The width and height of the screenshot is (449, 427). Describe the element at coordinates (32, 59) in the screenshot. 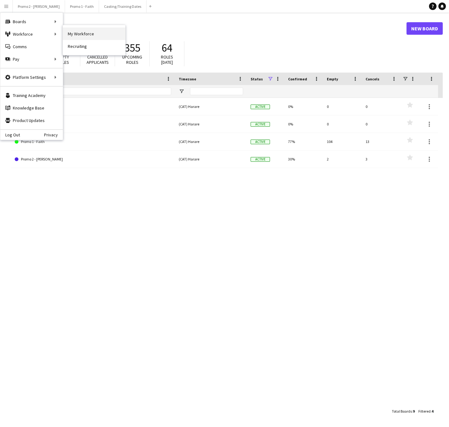

I see `div: Pay` at that location.